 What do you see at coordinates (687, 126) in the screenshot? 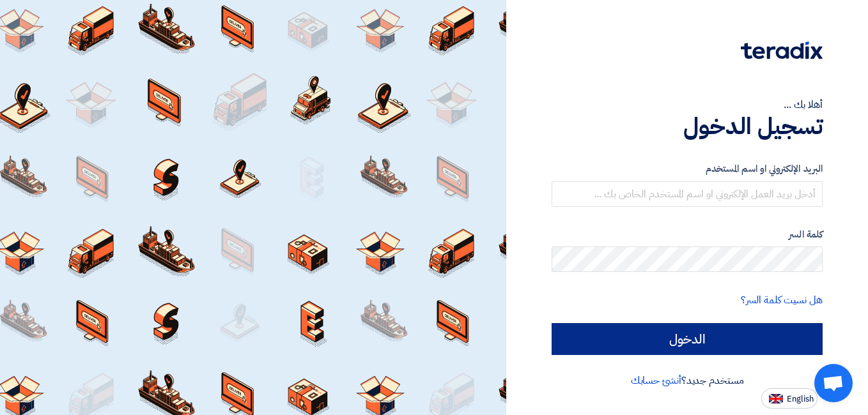
I see `h1: تسجيل الدخول` at bounding box center [687, 126].